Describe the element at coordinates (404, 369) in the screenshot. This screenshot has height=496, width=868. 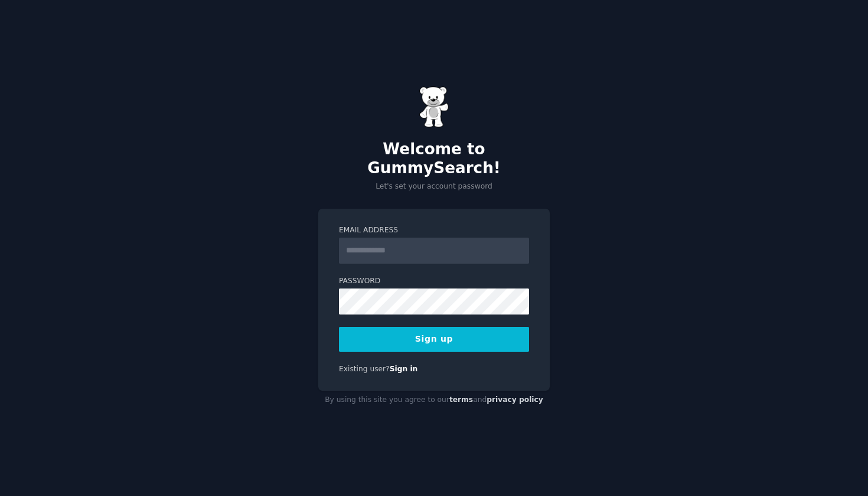
I see `a: Sign in` at that location.